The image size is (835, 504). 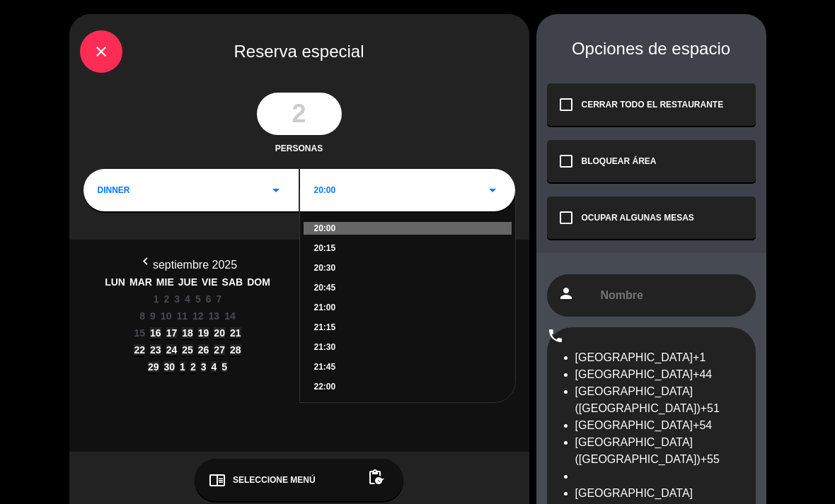 I want to click on span: 19, so click(x=204, y=333).